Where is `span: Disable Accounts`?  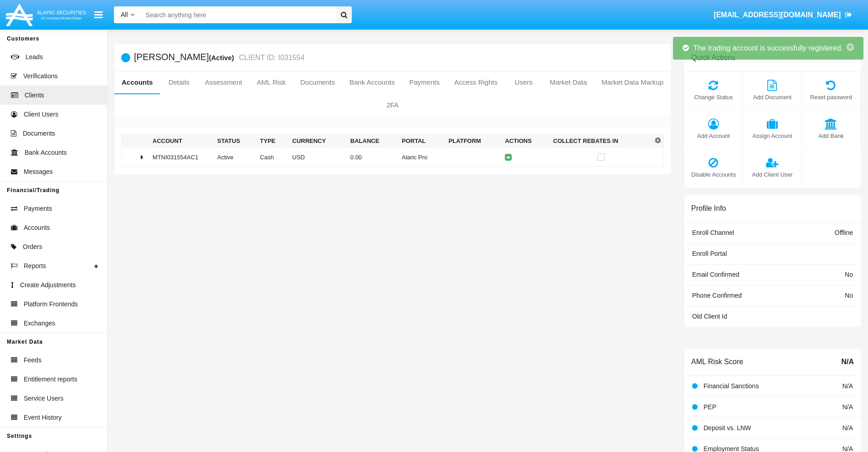 span: Disable Accounts is located at coordinates (713, 174).